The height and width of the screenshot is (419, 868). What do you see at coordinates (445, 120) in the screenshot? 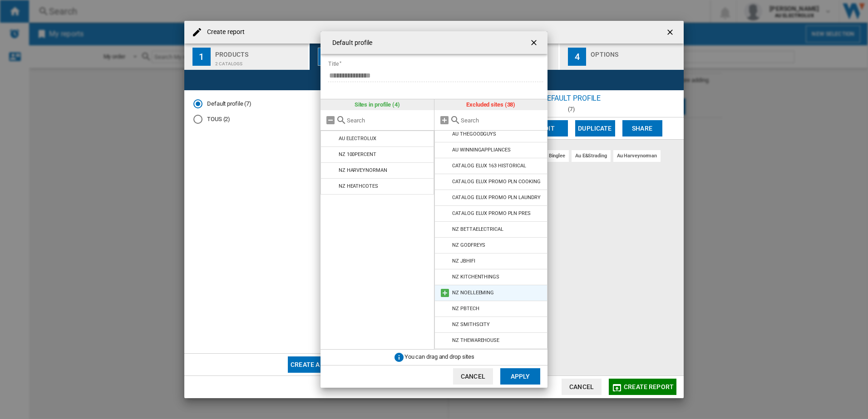
I see `md-icon: Add all` at bounding box center [445, 120].